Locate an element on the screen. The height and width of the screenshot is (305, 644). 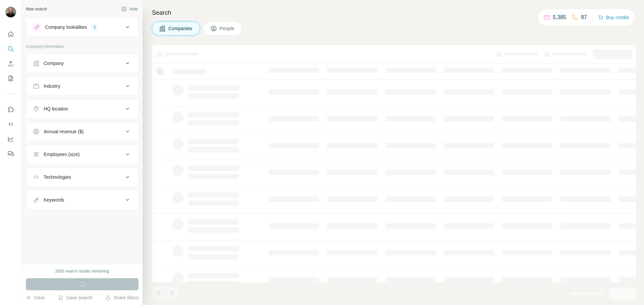
span: Companies is located at coordinates (181, 28).